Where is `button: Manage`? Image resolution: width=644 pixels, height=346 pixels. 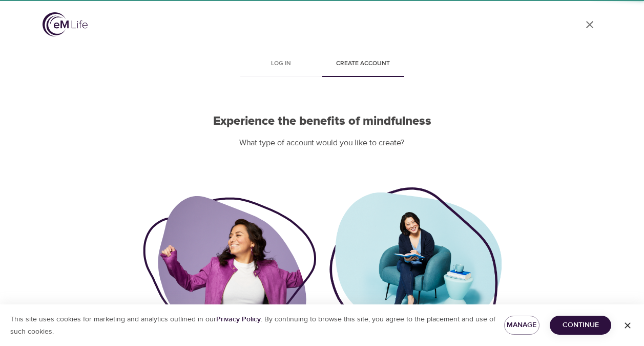 button: Manage is located at coordinates (522, 325).